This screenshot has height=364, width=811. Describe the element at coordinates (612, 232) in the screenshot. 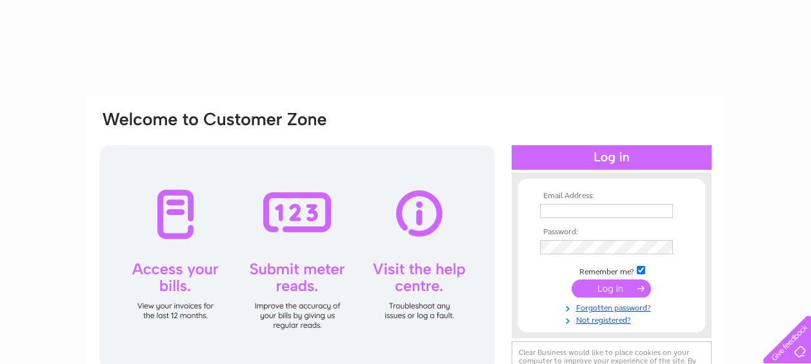

I see `th: Password:` at that location.